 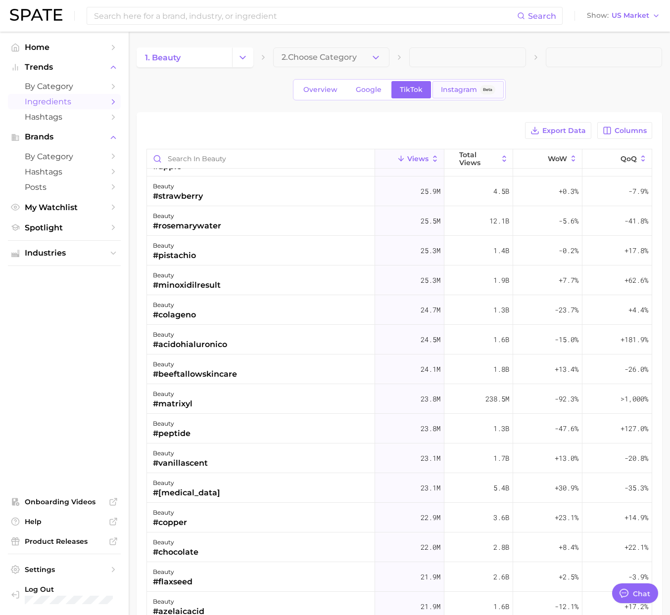 I want to click on span: 2.8b, so click(x=501, y=548).